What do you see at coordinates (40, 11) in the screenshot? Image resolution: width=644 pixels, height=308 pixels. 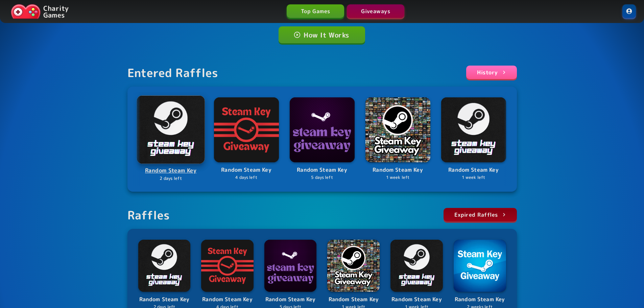 I see `a: Charity Games` at bounding box center [40, 11].